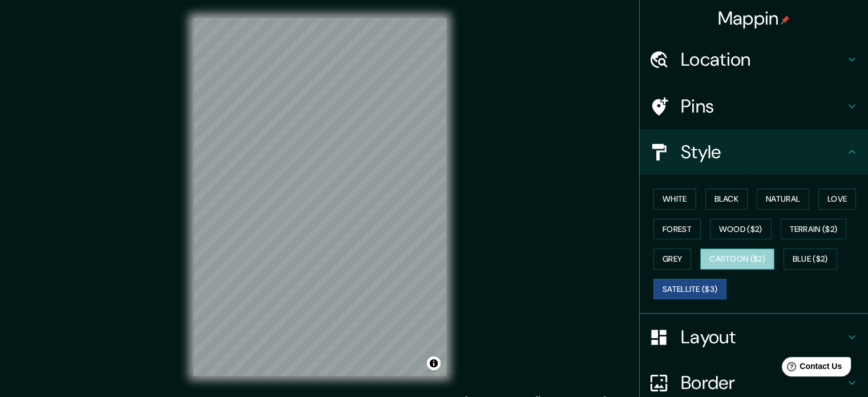  I want to click on button: Wood ($2), so click(741, 230).